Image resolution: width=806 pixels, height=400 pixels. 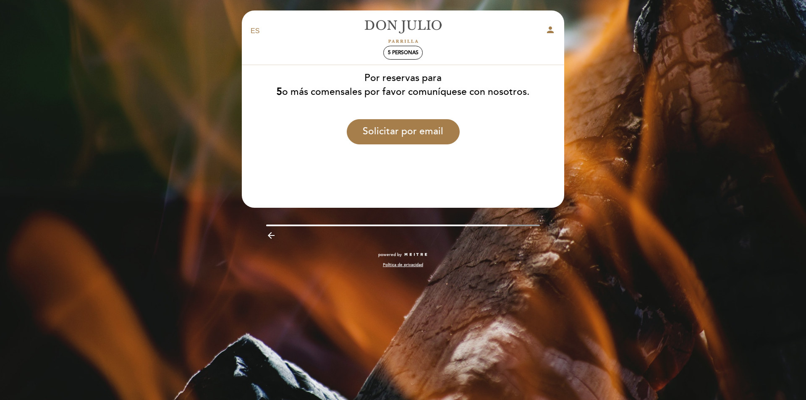 What do you see at coordinates (390, 255) in the screenshot?
I see `span: powered by` at bounding box center [390, 255].